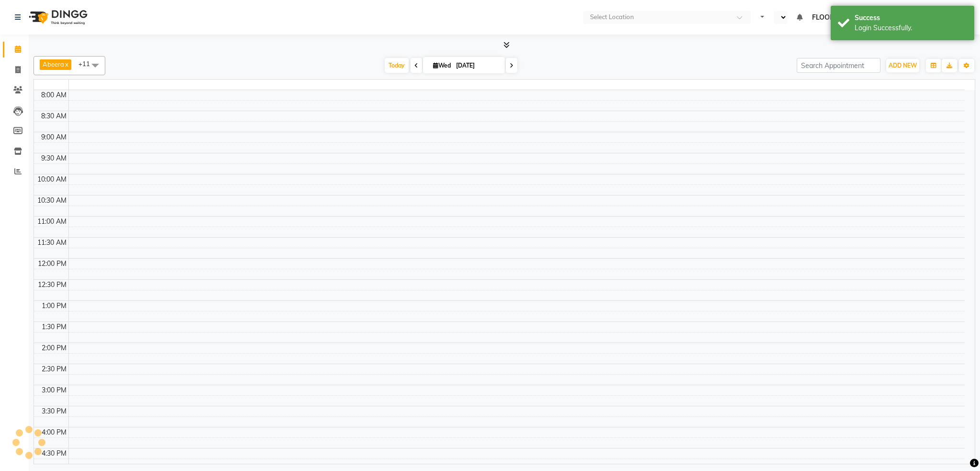  Describe the element at coordinates (903, 66) in the screenshot. I see `button: ADD NEW` at that location.